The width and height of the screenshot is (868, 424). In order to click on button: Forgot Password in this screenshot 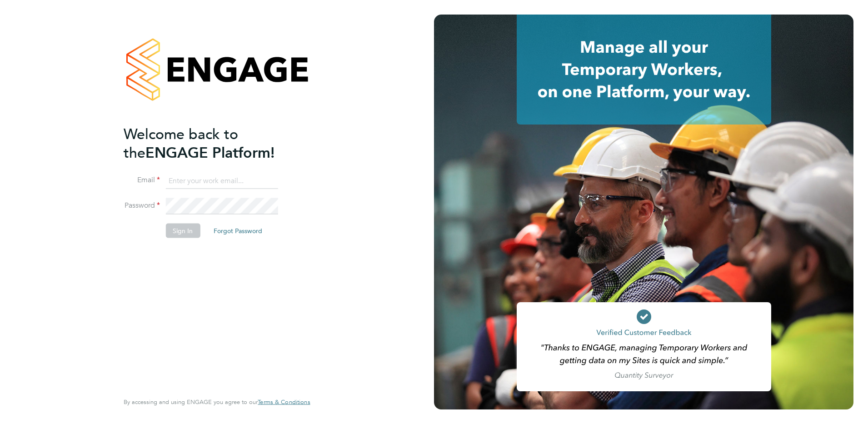, I will do `click(238, 231)`.